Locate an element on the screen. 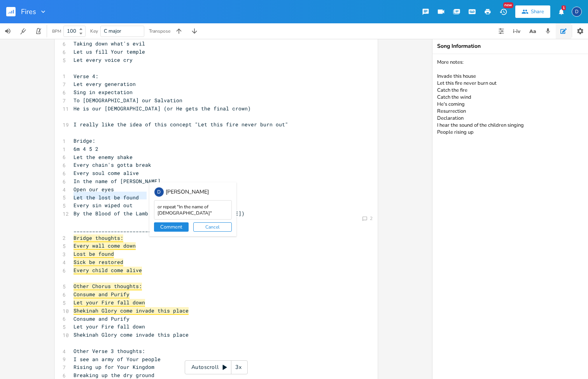  button: Comment is located at coordinates (171, 227).